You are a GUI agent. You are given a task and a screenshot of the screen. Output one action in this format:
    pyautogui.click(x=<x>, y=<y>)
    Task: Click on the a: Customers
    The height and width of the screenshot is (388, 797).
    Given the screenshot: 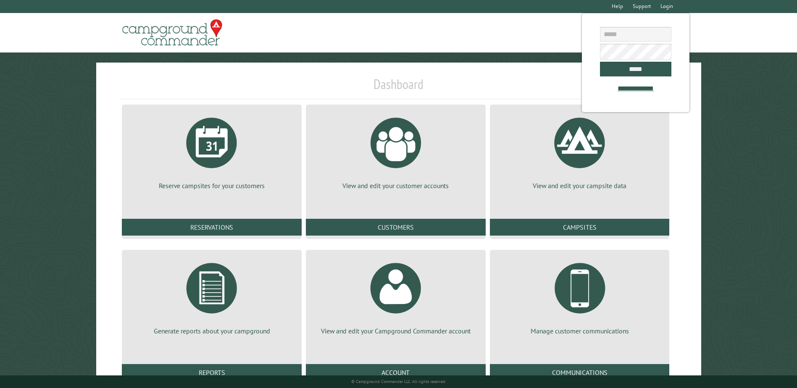 What is the action you would take?
    pyautogui.click(x=396, y=227)
    